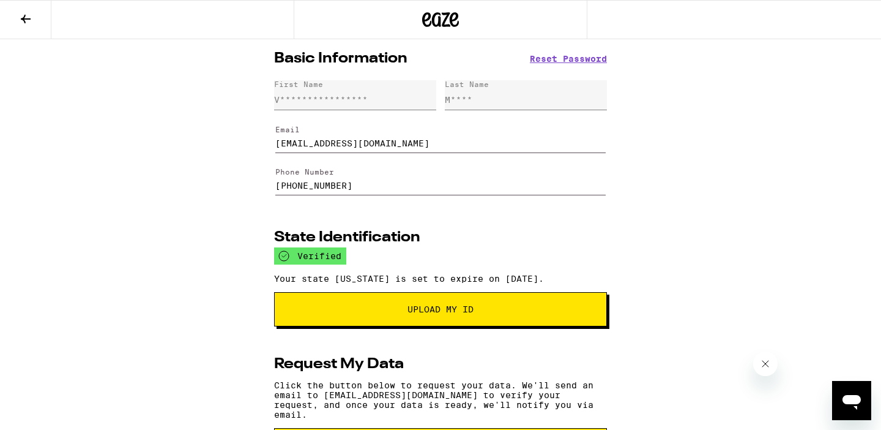 This screenshot has height=430, width=881. I want to click on label: Email, so click(288, 129).